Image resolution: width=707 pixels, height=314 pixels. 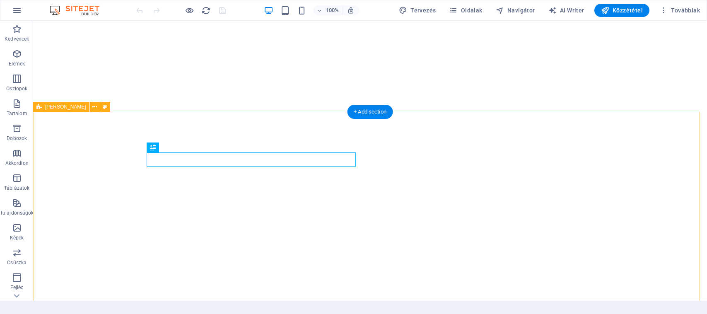 What do you see at coordinates (515, 10) in the screenshot?
I see `span: Navigátor` at bounding box center [515, 10].